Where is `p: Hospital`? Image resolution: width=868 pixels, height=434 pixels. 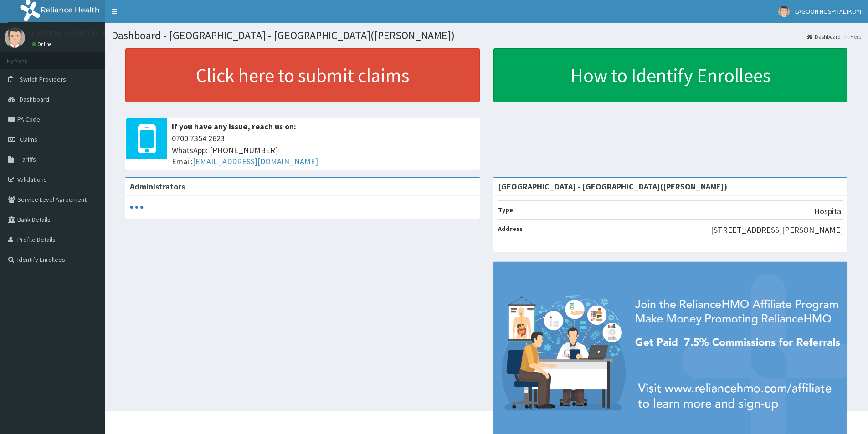 p: Hospital is located at coordinates (828, 211).